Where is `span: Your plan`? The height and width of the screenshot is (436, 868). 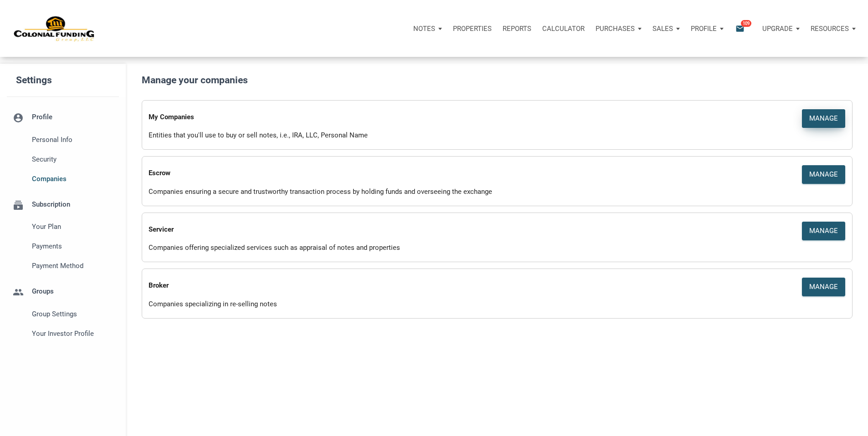 span: Your plan is located at coordinates (73, 227).